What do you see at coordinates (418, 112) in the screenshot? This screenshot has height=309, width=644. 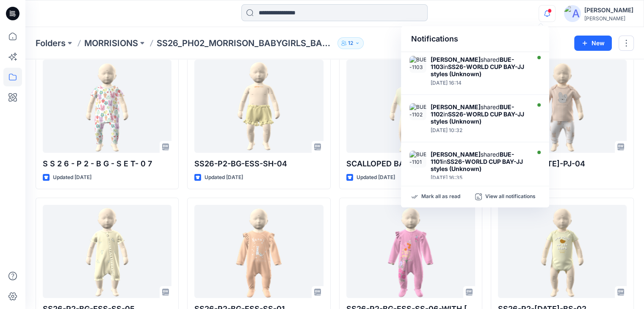 I see `img: BUE-1102` at bounding box center [418, 112].